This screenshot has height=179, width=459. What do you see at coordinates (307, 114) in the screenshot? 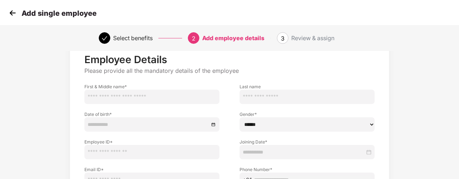
I see `label: Gender` at bounding box center [307, 114].